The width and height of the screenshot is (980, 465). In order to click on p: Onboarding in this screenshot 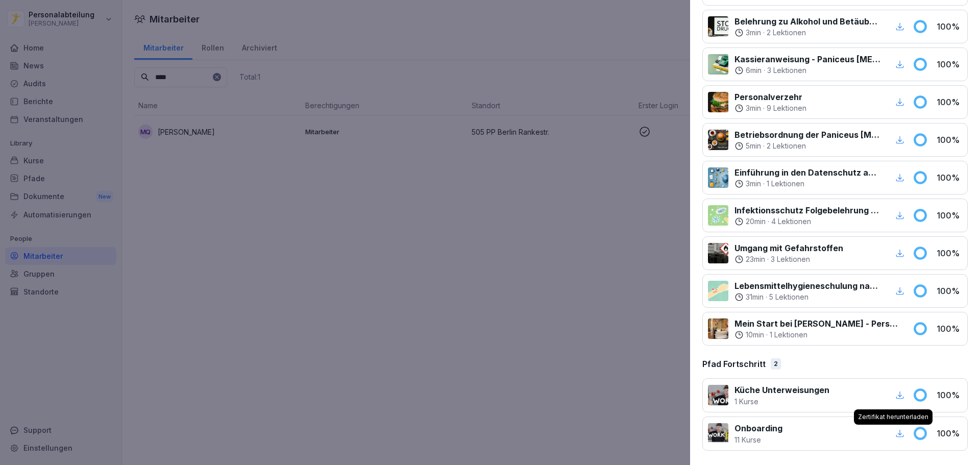, I will do `click(758, 428)`.